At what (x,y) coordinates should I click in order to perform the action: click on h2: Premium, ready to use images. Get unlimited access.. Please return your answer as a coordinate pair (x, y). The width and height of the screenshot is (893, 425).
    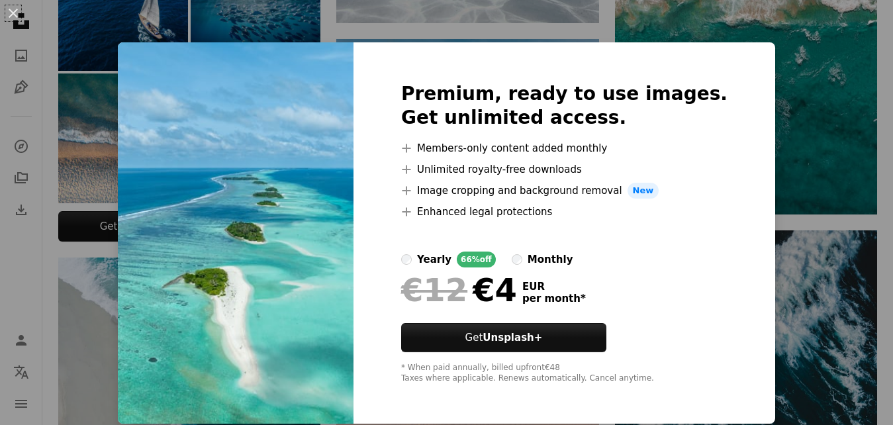
    Looking at the image, I should click on (564, 106).